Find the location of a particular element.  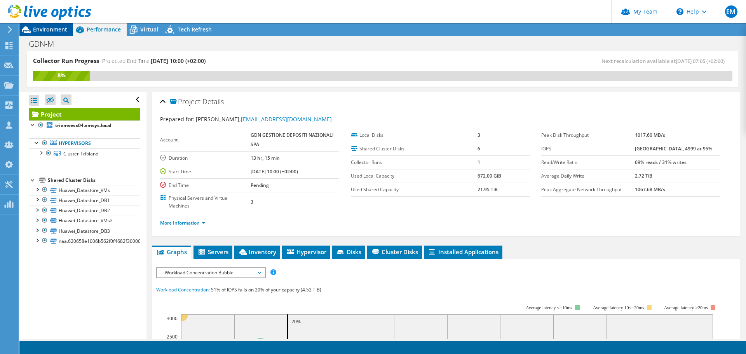

span: Inventory is located at coordinates (257, 252).